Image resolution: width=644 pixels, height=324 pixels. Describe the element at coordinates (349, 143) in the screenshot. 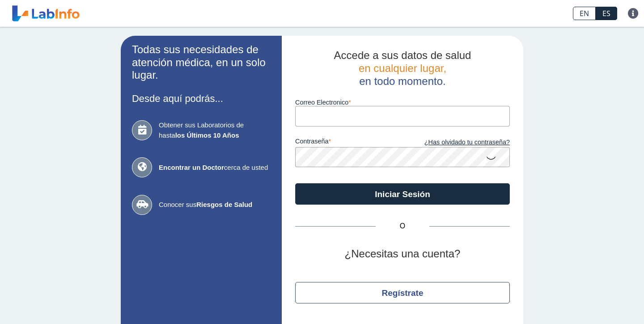

I see `label: contraseña` at that location.